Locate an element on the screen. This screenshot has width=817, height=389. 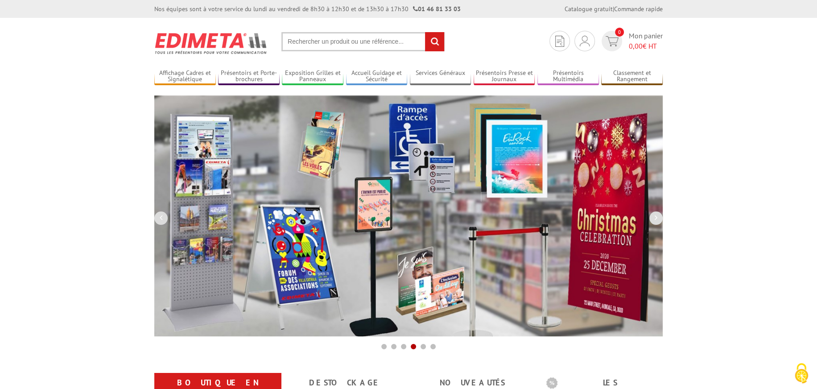
a: Exposition Grilles et Panneaux is located at coordinates (313, 76).